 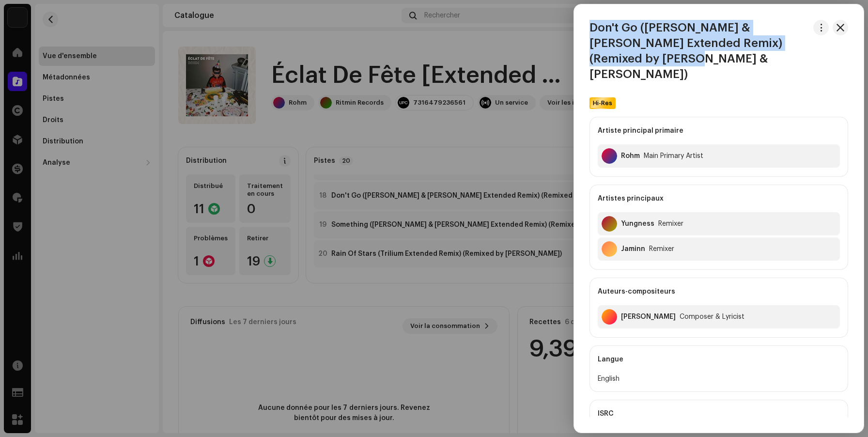 I want to click on div: Composer & Lyricist, so click(x=712, y=317).